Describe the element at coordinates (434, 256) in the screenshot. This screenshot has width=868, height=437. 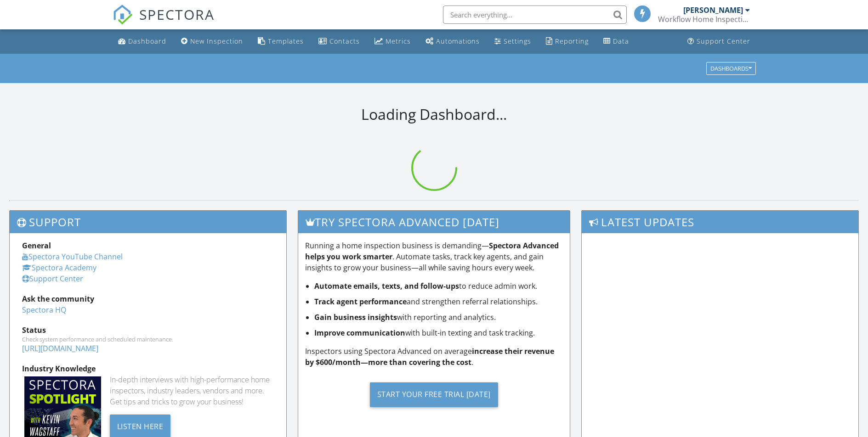
I see `p: Running a home inspection business is demanding— . Automate tasks, track key agents, and gain ins...` at that location.